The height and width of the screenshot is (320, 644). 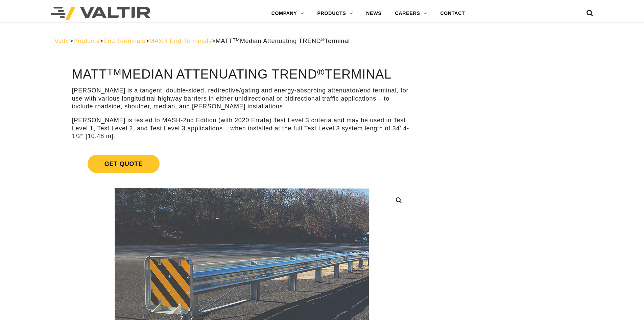 What do you see at coordinates (101, 13) in the screenshot?
I see `img: Valtir` at bounding box center [101, 13].